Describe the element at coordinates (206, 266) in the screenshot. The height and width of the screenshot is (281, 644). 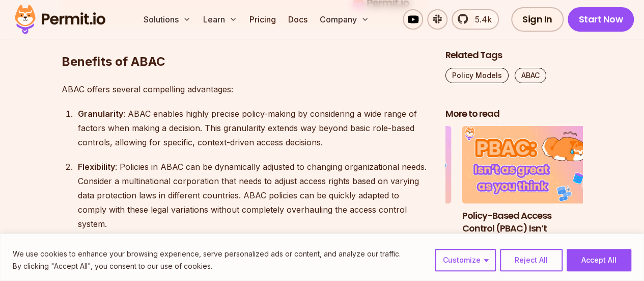
I see `p: By clicking "Accept All", you consent to our use of cookies.` at that location.